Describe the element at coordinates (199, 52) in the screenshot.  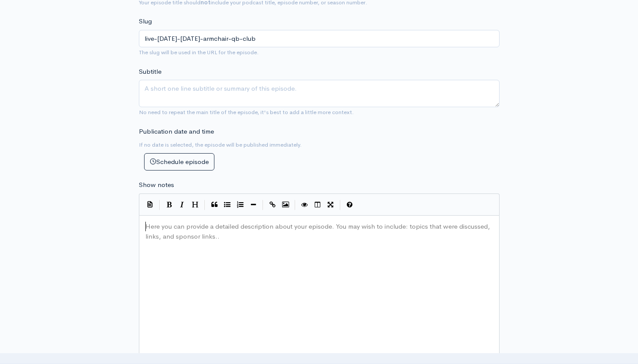
I see `small: The slug will be used in the URL for the episode.` at that location.